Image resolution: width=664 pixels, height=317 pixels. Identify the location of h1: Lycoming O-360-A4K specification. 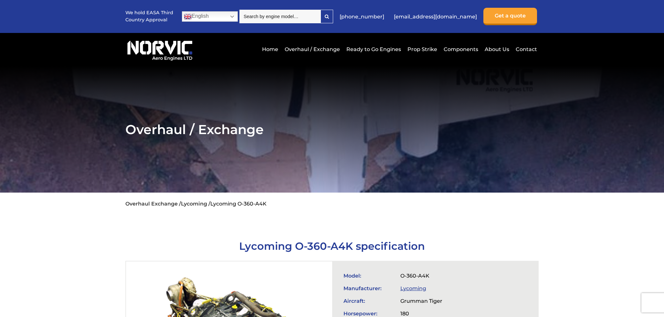
(332, 246).